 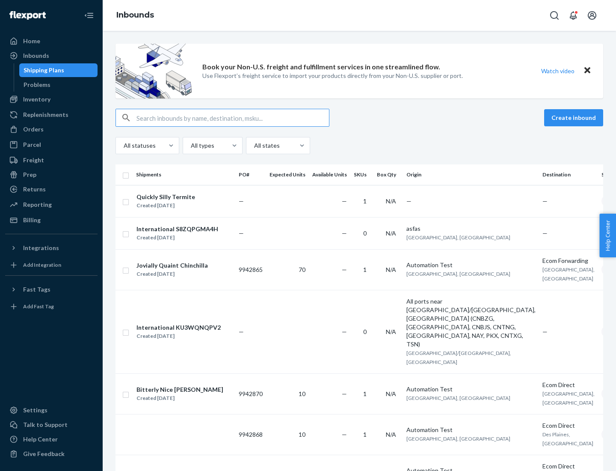 I want to click on div: Fast Tags, so click(x=37, y=289).